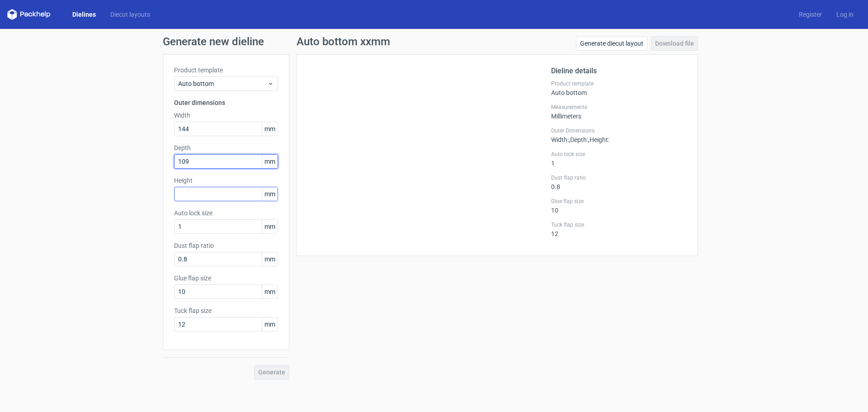 This screenshot has height=412, width=868. Describe the element at coordinates (343, 42) in the screenshot. I see `h1: Auto bottom xxmm` at that location.